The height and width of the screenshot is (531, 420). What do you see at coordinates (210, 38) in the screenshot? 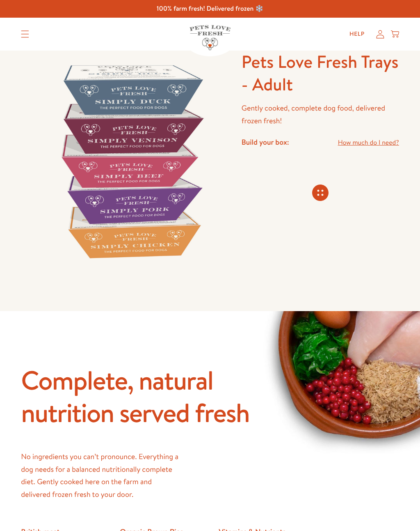
I see `img: Pets Love Fresh` at bounding box center [210, 38].